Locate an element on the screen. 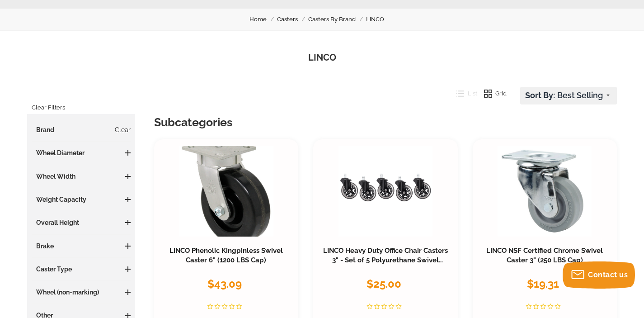 The width and height of the screenshot is (644, 318). button: Grid is located at coordinates (492, 94).